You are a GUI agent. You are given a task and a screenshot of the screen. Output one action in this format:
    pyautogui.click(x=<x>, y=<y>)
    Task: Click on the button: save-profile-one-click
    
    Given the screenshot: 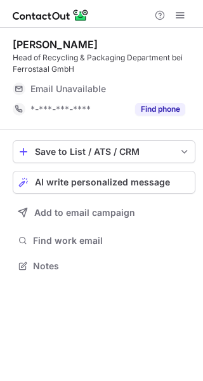 What is the action you would take?
    pyautogui.click(x=104, y=152)
    